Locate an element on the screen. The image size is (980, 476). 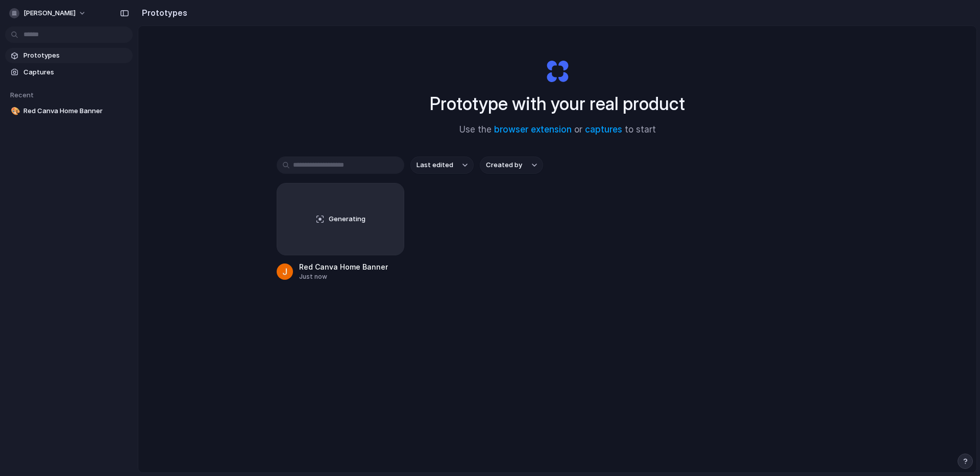
button: Last edited is located at coordinates (442, 165).